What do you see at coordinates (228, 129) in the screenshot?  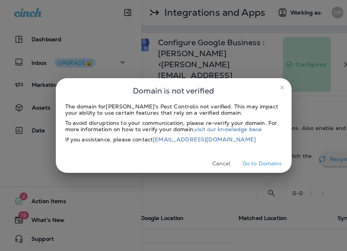 I see `a: visit our knowledge base` at bounding box center [228, 129].